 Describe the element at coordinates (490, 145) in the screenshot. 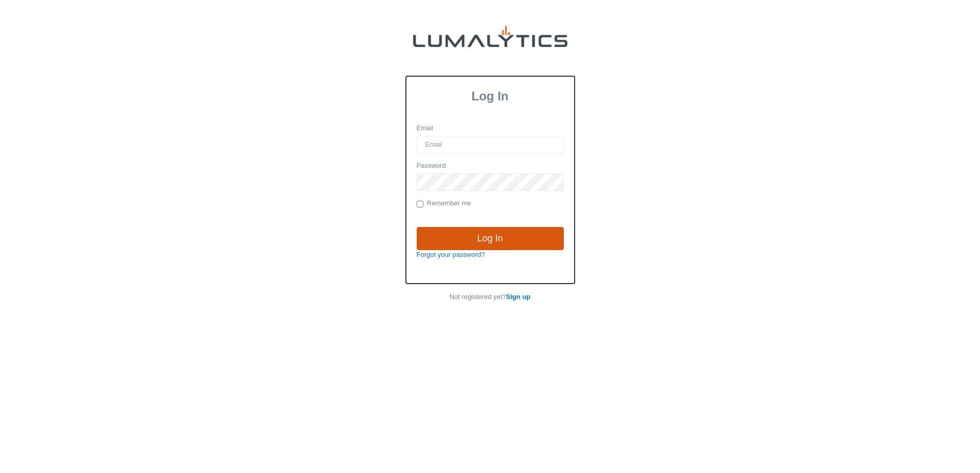

I see `input: Email` at that location.